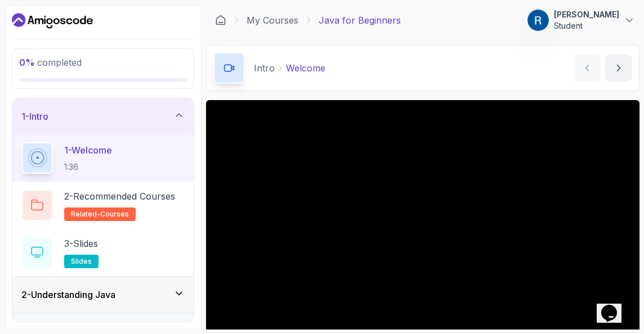 Image resolution: width=644 pixels, height=334 pixels. What do you see at coordinates (103, 158) in the screenshot?
I see `button: 1-Welcome1:36` at bounding box center [103, 158].